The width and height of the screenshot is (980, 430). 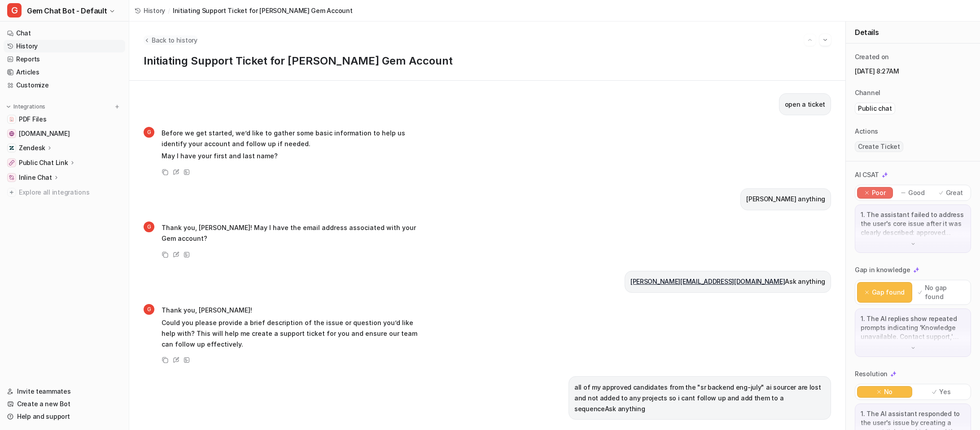 I want to click on p: Great, so click(x=954, y=193).